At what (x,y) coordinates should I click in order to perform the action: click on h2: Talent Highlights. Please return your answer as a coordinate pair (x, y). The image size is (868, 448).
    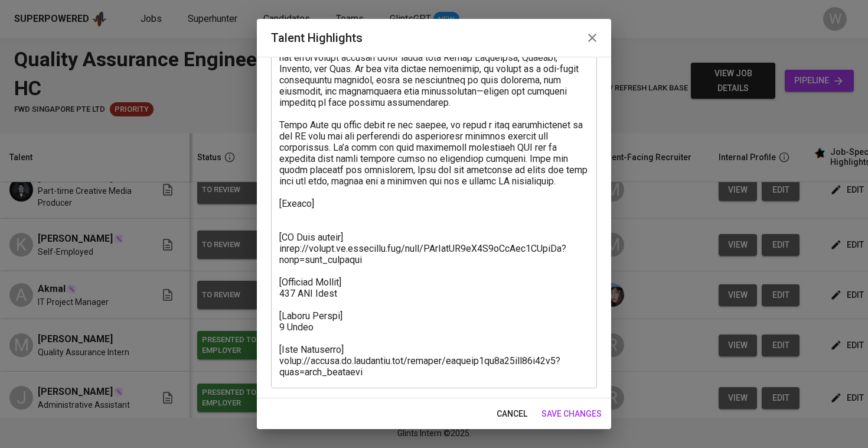
    Looking at the image, I should click on (434, 38).